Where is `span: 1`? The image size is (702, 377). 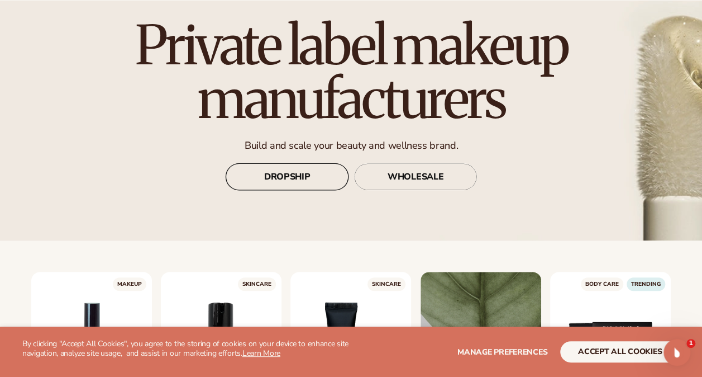
span: 1 is located at coordinates (691, 343).